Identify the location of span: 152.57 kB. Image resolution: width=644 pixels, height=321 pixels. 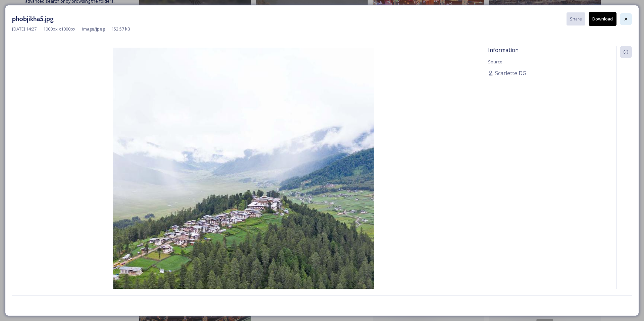
(121, 29).